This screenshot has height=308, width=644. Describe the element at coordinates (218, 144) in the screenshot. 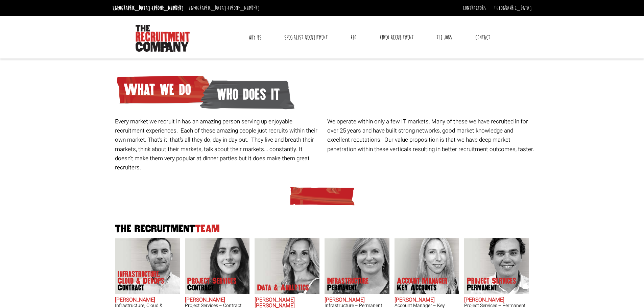

I see `p: Every market we recruit in has an amazing person serving up enjoyable recruitment experiences. Ea...` at that location.